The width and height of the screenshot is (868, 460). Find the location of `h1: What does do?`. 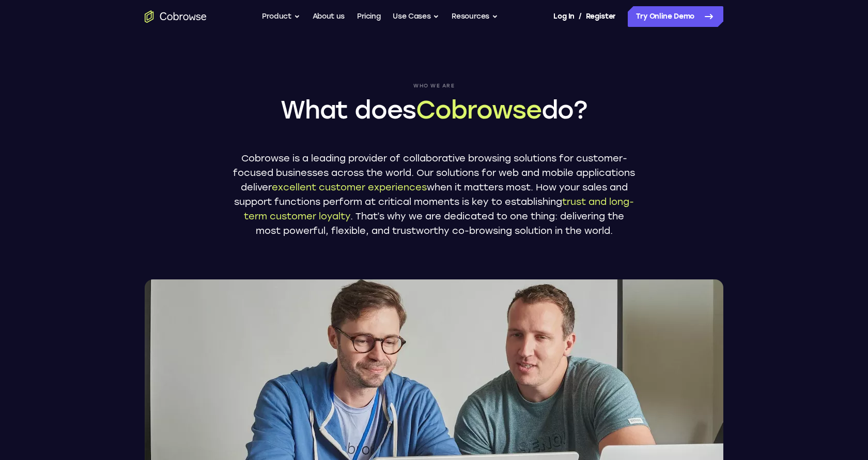

h1: What does do? is located at coordinates (434, 109).